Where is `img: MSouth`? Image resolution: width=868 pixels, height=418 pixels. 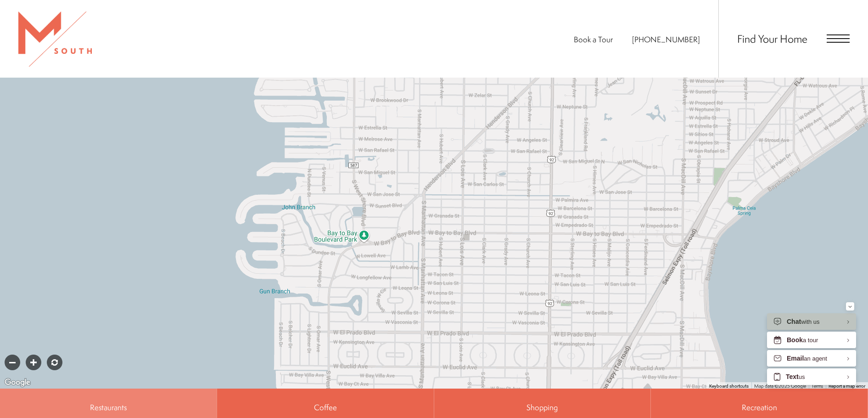 img: MSouth is located at coordinates (55, 39).